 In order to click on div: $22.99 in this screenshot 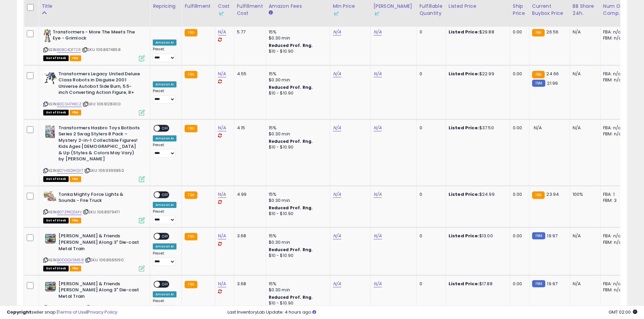, I will do `click(477, 74)`.